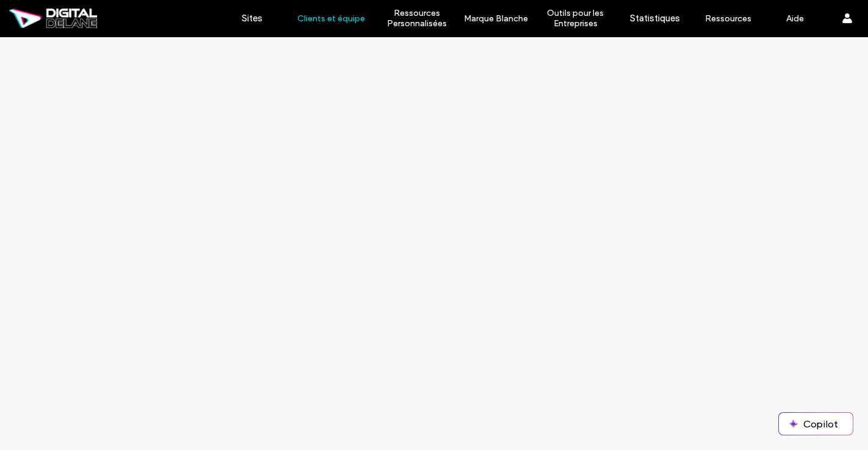 The image size is (868, 450). I want to click on label: Clients et équipe, so click(331, 18).